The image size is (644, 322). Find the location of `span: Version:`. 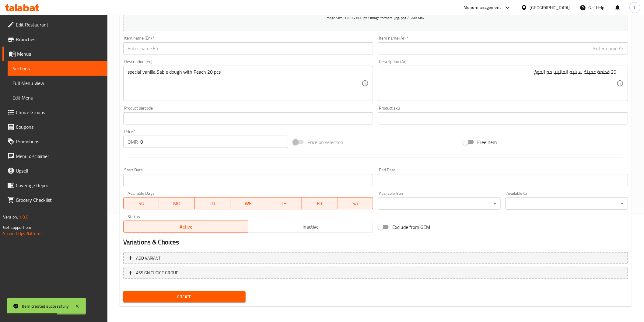

span: Version: is located at coordinates (11, 217).